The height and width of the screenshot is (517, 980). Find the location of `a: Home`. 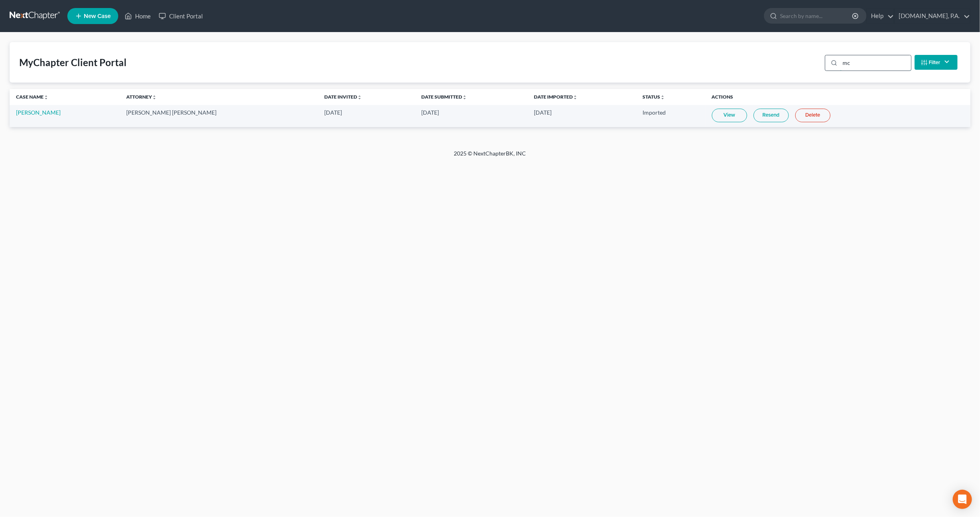

a: Home is located at coordinates (138, 16).